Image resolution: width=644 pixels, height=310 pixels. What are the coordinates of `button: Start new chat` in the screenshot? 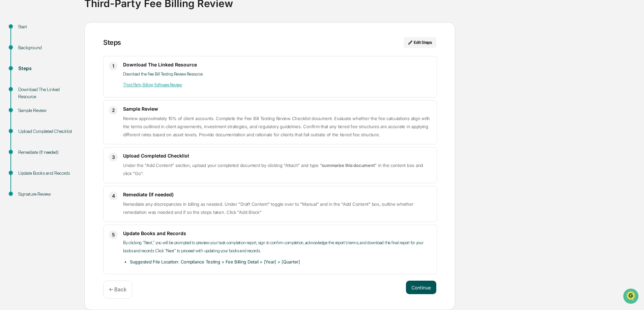 It's located at (118, 58).